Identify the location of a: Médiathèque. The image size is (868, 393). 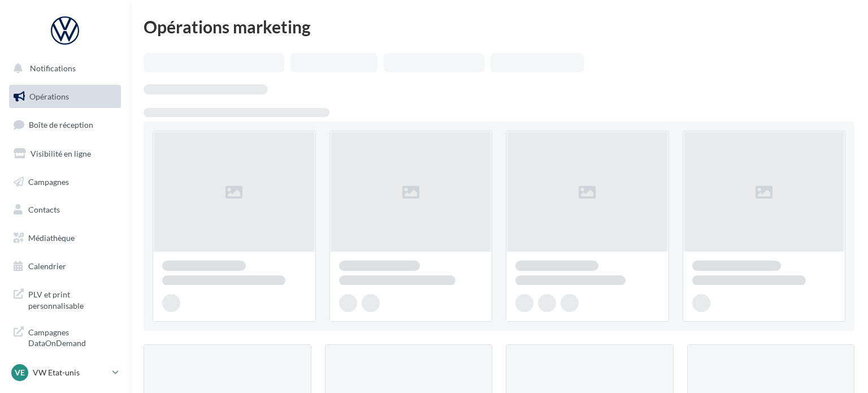
(65, 238).